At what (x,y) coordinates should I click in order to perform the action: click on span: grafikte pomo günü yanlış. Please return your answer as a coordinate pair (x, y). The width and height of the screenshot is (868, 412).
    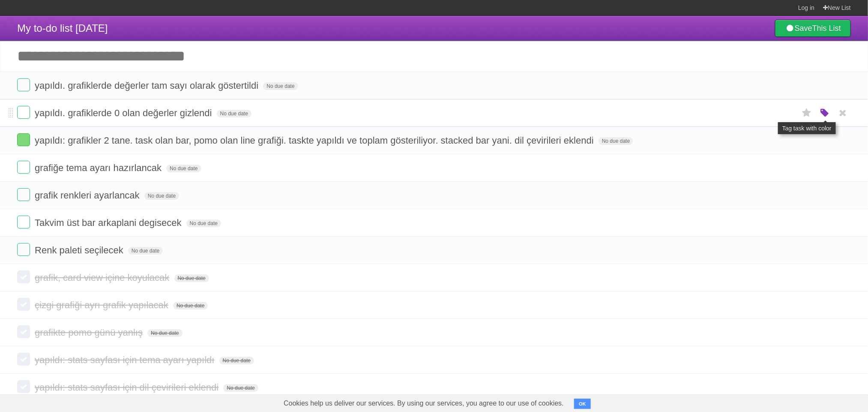
    Looking at the image, I should click on (90, 332).